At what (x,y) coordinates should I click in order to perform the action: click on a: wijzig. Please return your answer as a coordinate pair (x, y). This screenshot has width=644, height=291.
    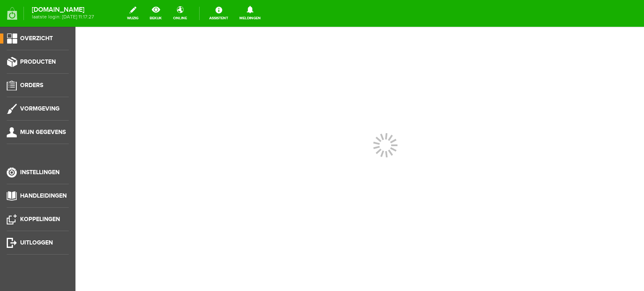
    Looking at the image, I should click on (132, 13).